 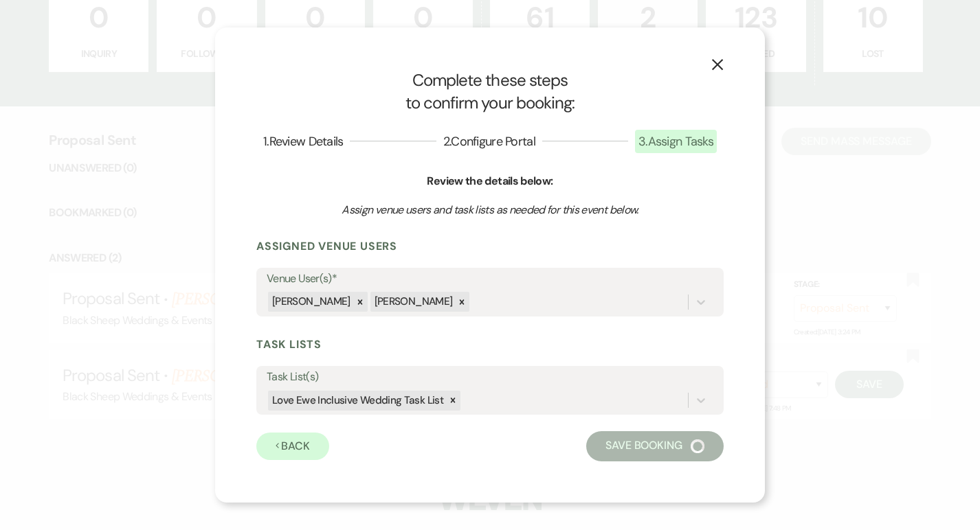 What do you see at coordinates (697, 446) in the screenshot?
I see `img: loading spinner` at bounding box center [697, 446].